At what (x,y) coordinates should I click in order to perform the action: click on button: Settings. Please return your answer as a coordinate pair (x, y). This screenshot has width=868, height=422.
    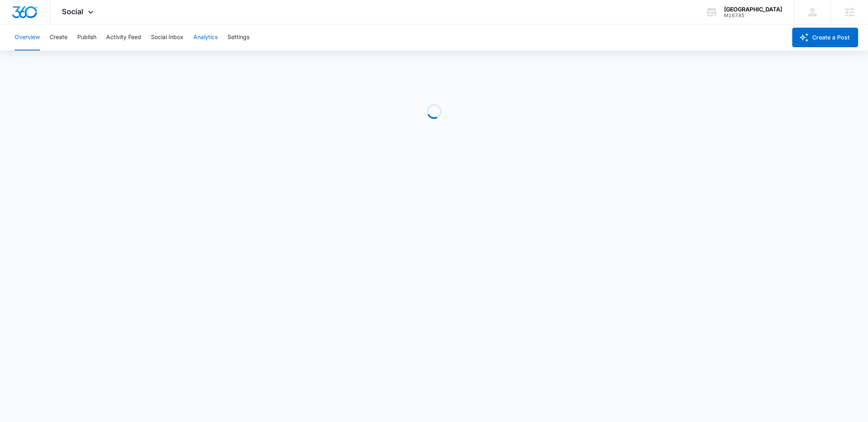
    Looking at the image, I should click on (238, 38).